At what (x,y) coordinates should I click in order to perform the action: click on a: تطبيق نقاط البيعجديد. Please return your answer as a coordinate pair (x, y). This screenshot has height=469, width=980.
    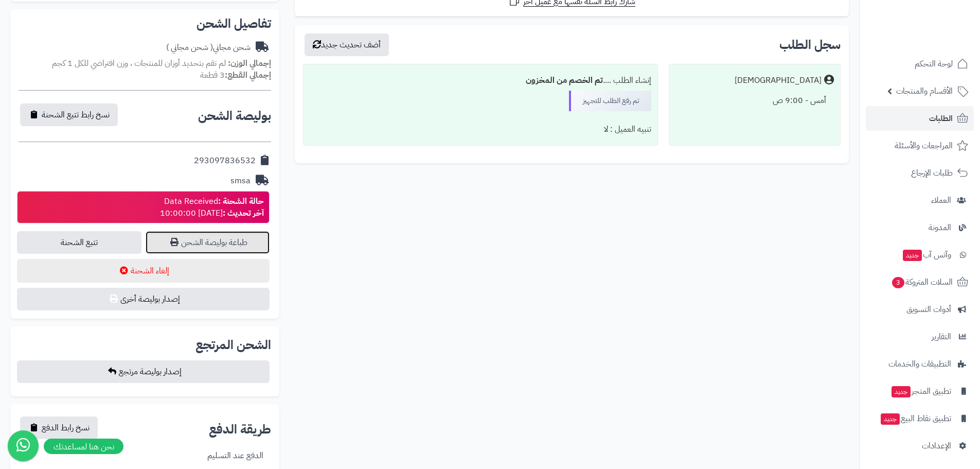
    Looking at the image, I should click on (920, 418).